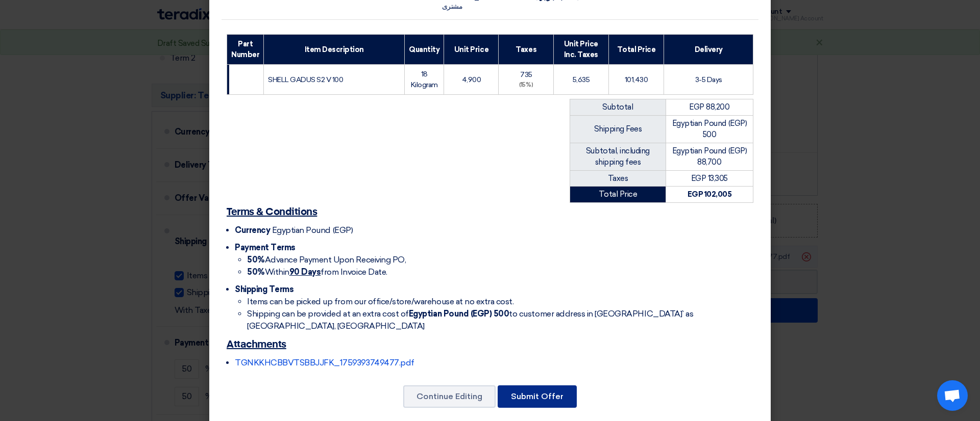  I want to click on span: 4,900, so click(472, 79).